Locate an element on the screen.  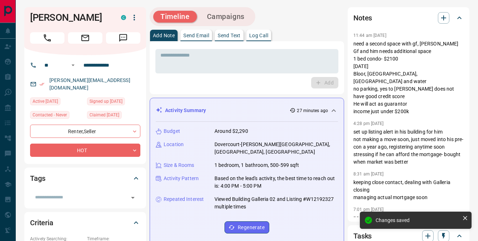
div: Activity Summary27 minutes ago is located at coordinates (247, 110).